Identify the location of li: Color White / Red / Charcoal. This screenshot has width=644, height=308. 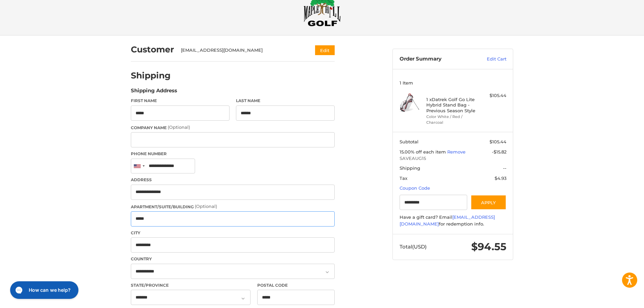
(452, 120).